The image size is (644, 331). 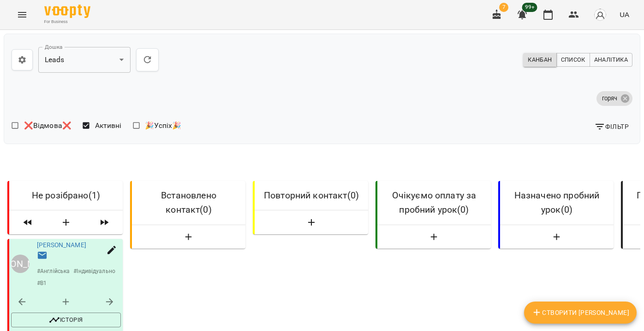 I want to click on span: For Business, so click(x=68, y=21).